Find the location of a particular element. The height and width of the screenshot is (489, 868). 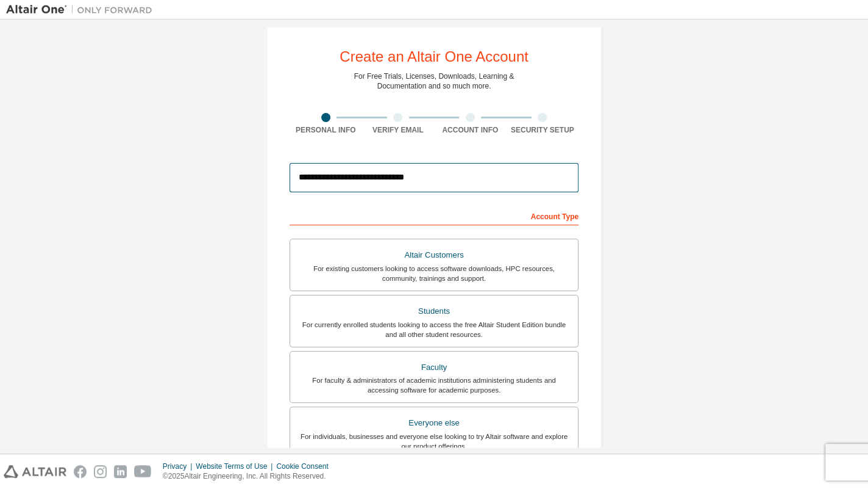

div: Personal Info is located at coordinates (325, 130).